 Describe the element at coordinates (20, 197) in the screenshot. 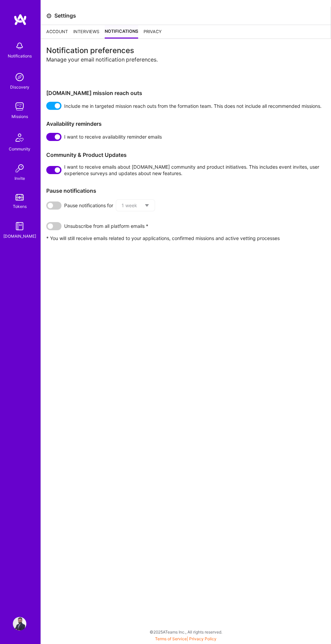

I see `img: tokens` at that location.